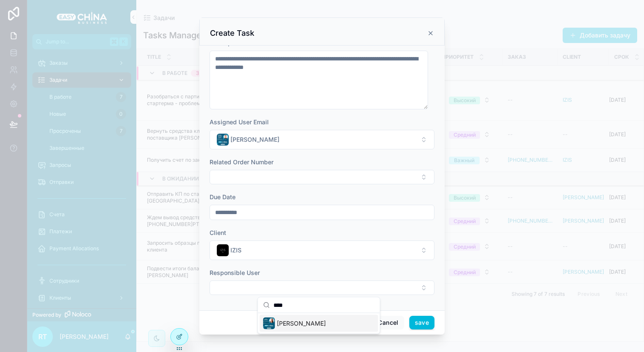 Image resolution: width=644 pixels, height=352 pixels. I want to click on span: Related Order Number, so click(242, 162).